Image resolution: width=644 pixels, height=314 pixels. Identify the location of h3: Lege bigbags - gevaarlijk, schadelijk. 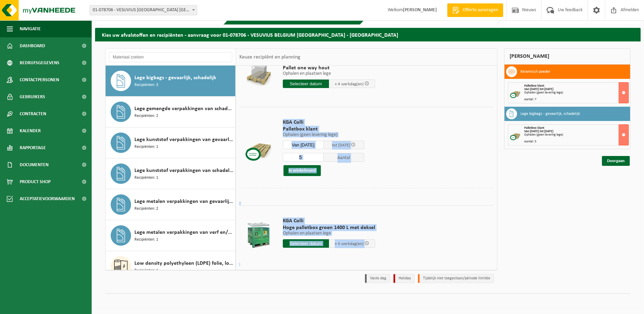
(550, 114).